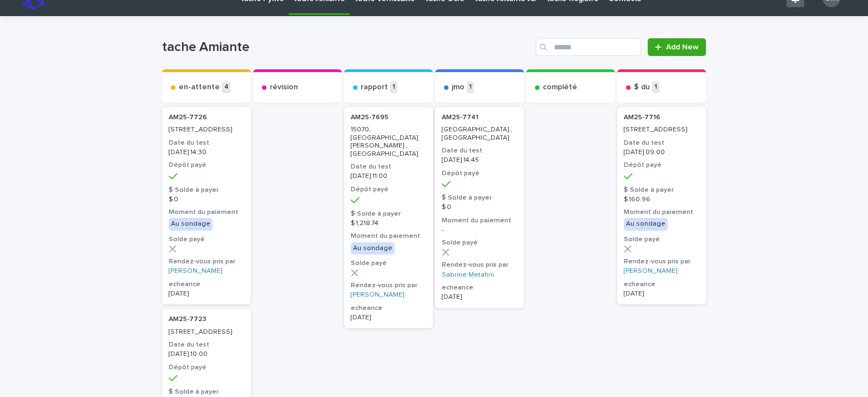  I want to click on div: Search, so click(588, 47).